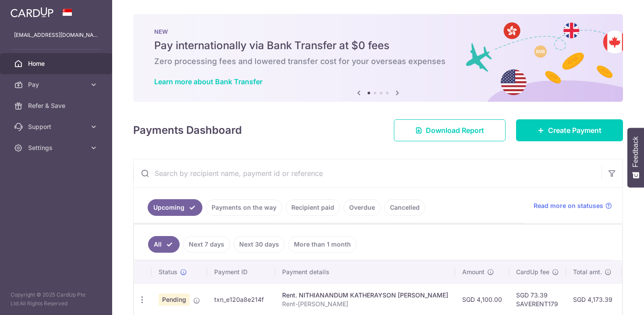 This screenshot has width=644, height=315. I want to click on th: Payment details, so click(365, 272).